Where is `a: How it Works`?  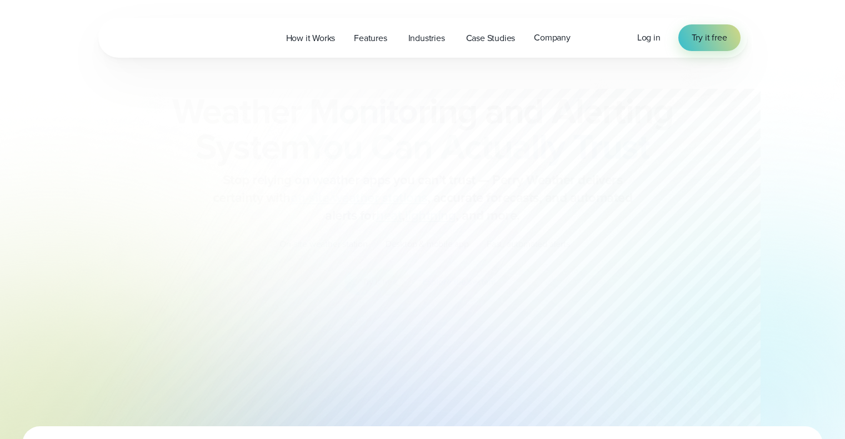 a: How it Works is located at coordinates (310, 38).